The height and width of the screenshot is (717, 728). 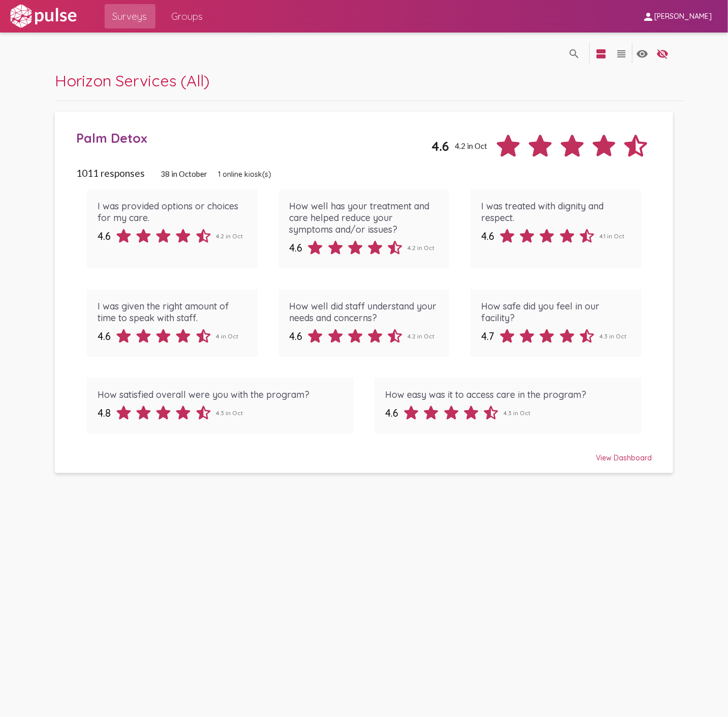 I want to click on span: Surveys, so click(x=130, y=16).